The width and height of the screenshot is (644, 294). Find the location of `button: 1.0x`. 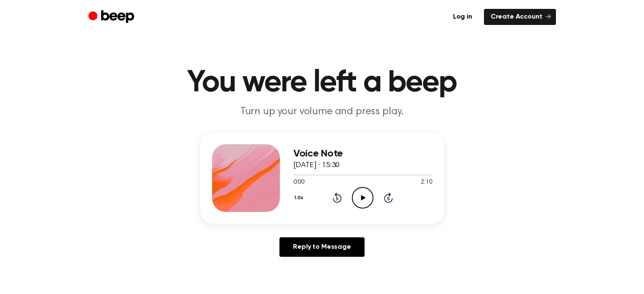

button: 1.0x is located at coordinates (300, 198).